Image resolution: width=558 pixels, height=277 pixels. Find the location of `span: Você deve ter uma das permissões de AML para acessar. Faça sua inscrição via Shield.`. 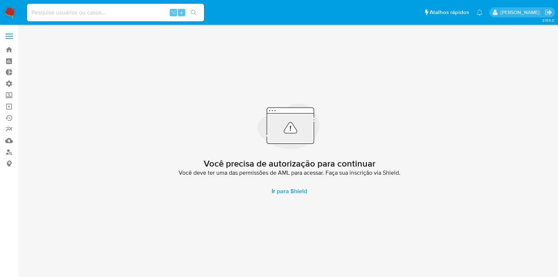

span: Você deve ter uma das permissões de AML para acessar. Faça sua inscrição via Shield. is located at coordinates (289, 173).